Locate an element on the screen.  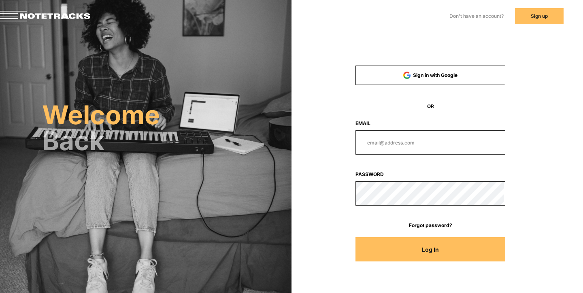
label: Email is located at coordinates (430, 124).